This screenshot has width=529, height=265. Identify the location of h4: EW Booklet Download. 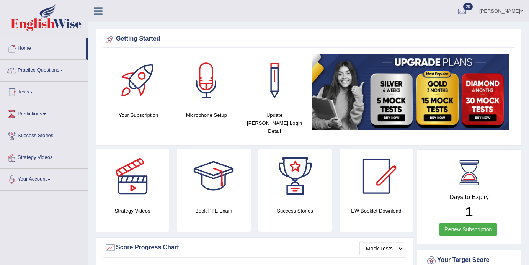
(376, 211).